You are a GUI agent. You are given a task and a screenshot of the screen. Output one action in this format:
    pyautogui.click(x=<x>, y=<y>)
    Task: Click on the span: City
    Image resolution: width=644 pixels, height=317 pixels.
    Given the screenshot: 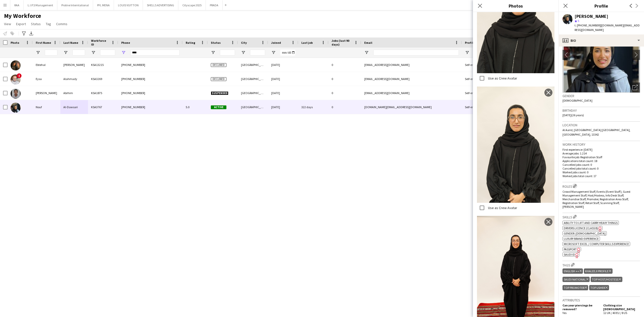 What is the action you would take?
    pyautogui.click(x=244, y=43)
    